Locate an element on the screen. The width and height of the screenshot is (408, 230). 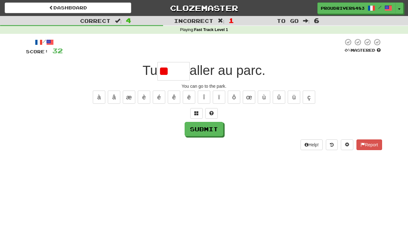
button: Round history (alt+y) is located at coordinates (332, 144).